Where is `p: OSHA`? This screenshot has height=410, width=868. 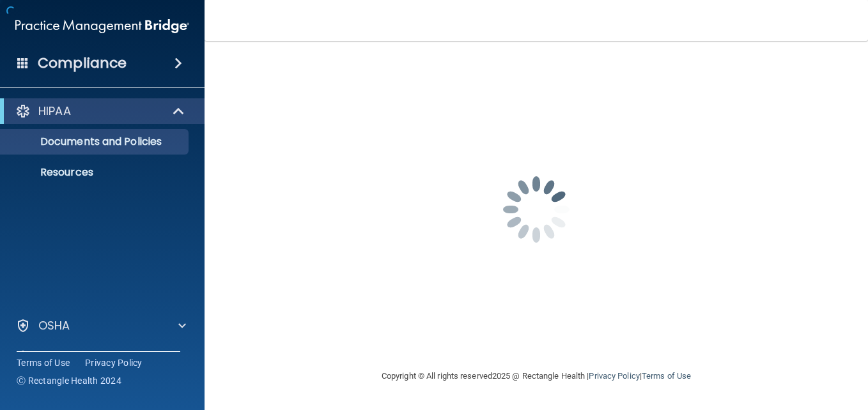 p: OSHA is located at coordinates (54, 326).